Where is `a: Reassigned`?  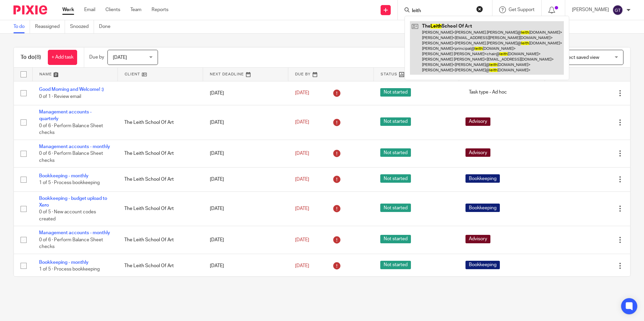 a: Reassigned is located at coordinates (50, 27).